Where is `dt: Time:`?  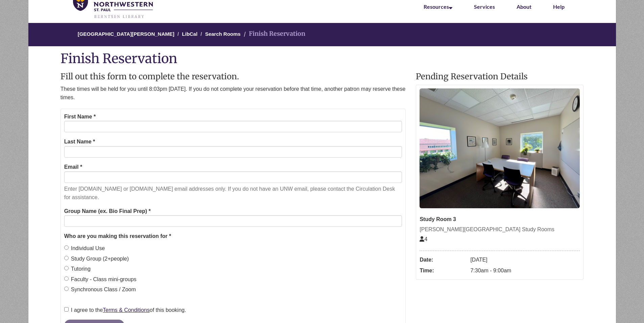
dt: Time: is located at coordinates (443, 271).